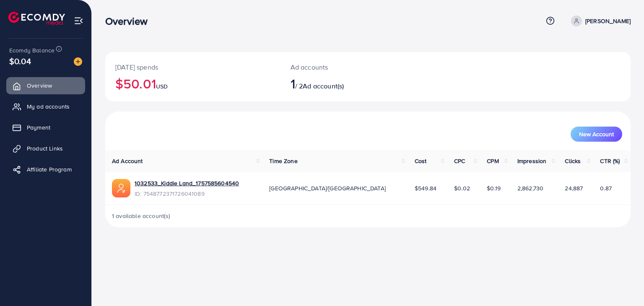 Image resolution: width=644 pixels, height=306 pixels. Describe the element at coordinates (186, 194) in the screenshot. I see `span: ID: 7548772371726041089` at that location.